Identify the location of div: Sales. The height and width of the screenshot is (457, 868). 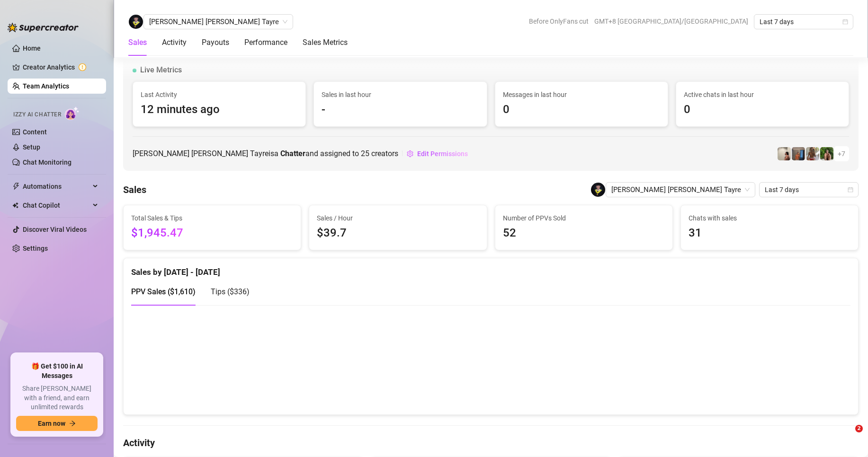
(137, 43).